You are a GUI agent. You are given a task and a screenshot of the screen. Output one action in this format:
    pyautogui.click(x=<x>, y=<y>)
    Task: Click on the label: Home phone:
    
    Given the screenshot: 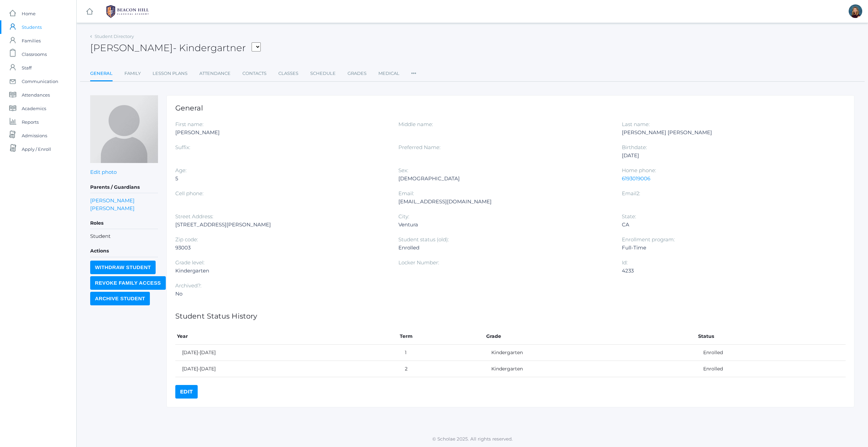 What is the action you would take?
    pyautogui.click(x=639, y=170)
    